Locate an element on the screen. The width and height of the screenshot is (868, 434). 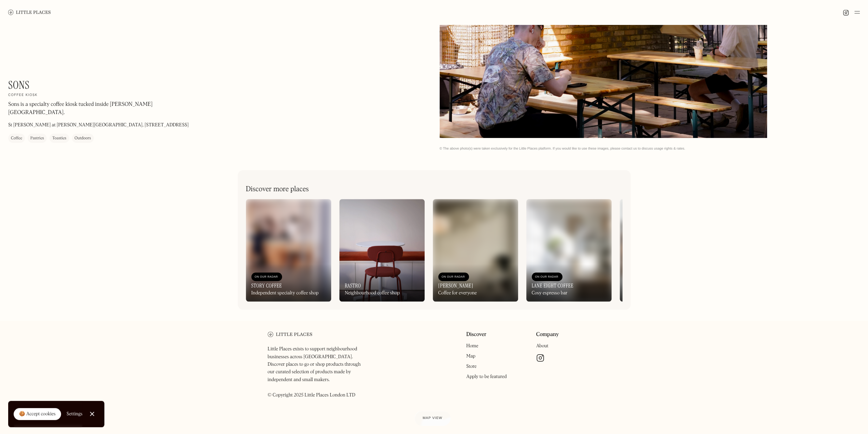
a: Apply to be featured is located at coordinates (486, 376).